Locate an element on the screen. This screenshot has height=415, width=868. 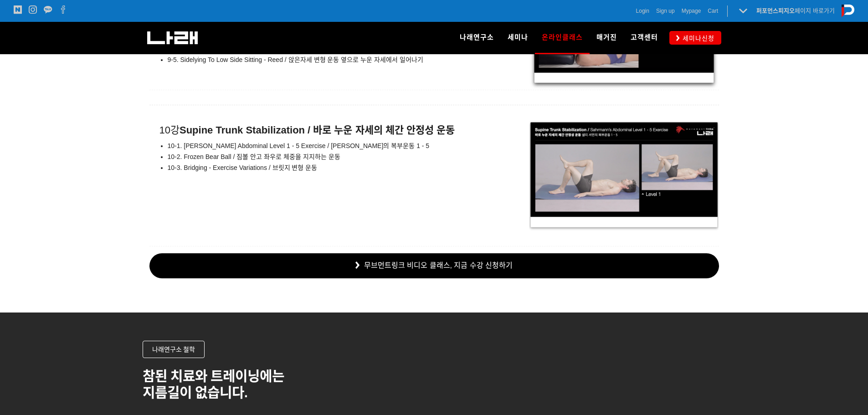
strong: 지름길이 없습니다. is located at coordinates (195, 393).